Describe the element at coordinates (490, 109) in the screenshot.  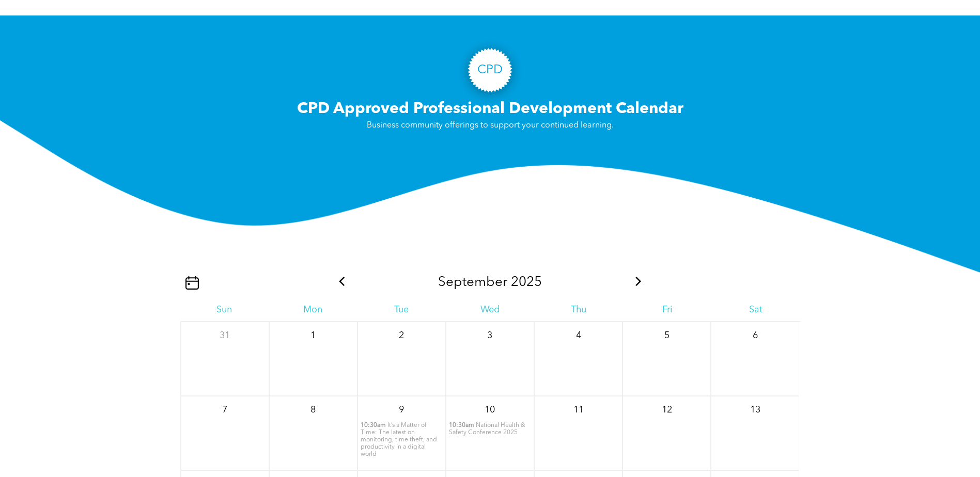
I see `span: CPD Approved Professional Development Calendar` at that location.